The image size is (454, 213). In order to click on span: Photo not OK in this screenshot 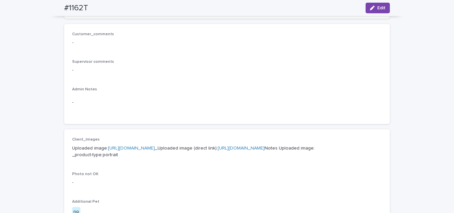, I will do `click(85, 174)`.